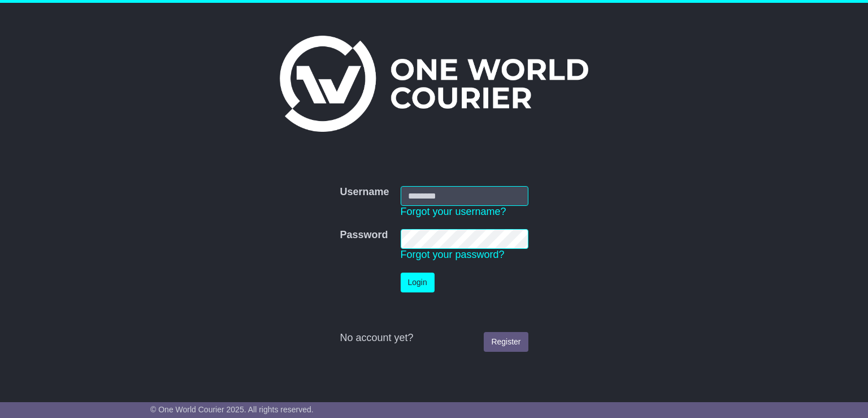  What do you see at coordinates (452, 254) in the screenshot?
I see `a: Forgot your password?` at bounding box center [452, 254].